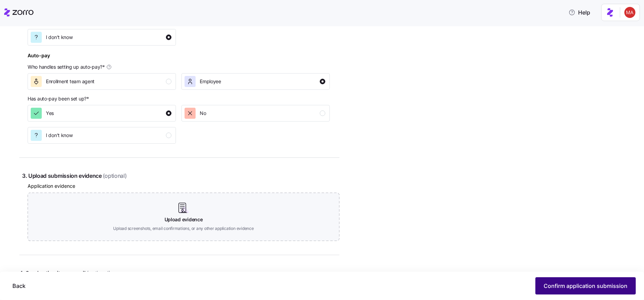 Image resolution: width=644 pixels, height=300 pixels. What do you see at coordinates (579, 12) in the screenshot?
I see `button: Help` at bounding box center [579, 12].